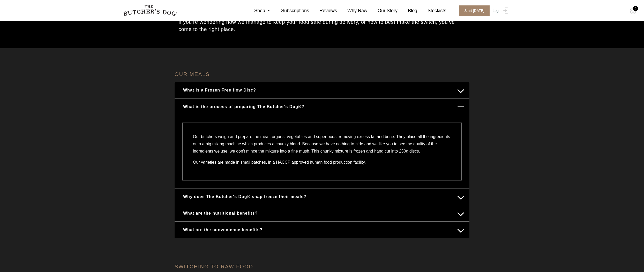 Image resolution: width=644 pixels, height=272 pixels. What do you see at coordinates (257, 10) in the screenshot?
I see `a: Shop` at bounding box center [257, 10].